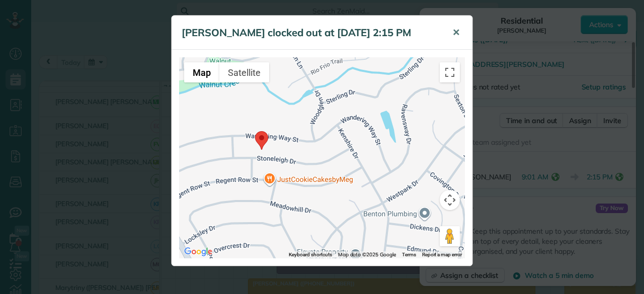 This screenshot has height=294, width=644. I want to click on span: Map data ©2025 Google, so click(367, 255).